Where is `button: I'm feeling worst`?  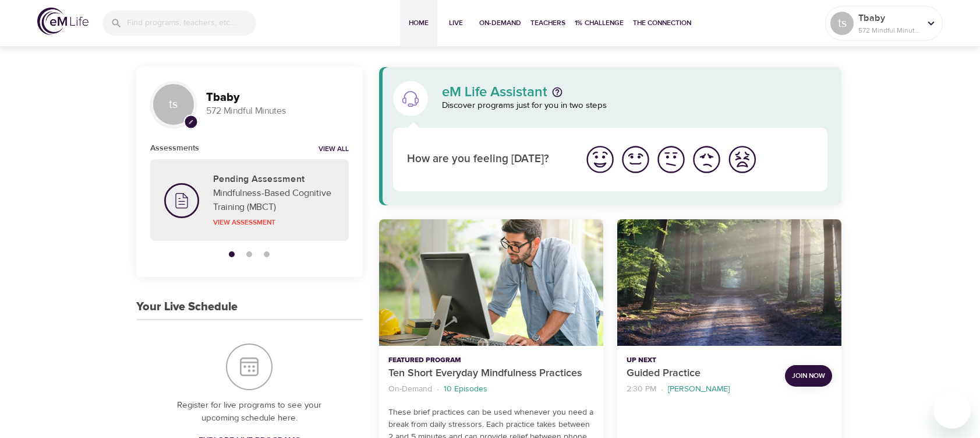
button: I'm feeling worst is located at coordinates (742, 159).